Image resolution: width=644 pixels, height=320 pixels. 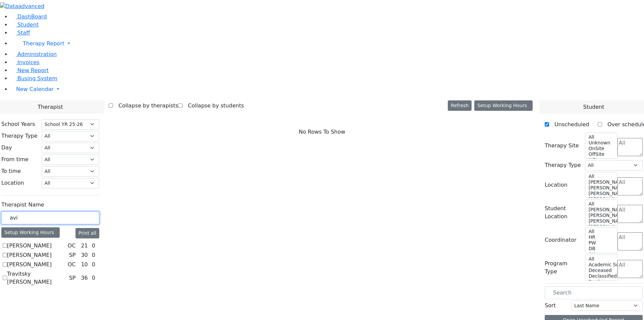 What do you see at coordinates (29, 70) in the screenshot?
I see `a: New Report` at bounding box center [29, 70].